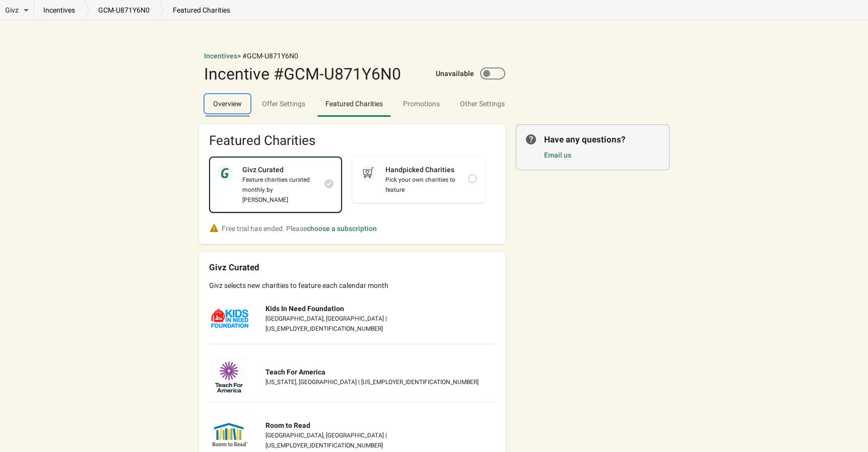 This screenshot has width=868, height=452. Describe the element at coordinates (421, 103) in the screenshot. I see `span: Promotions` at that location.